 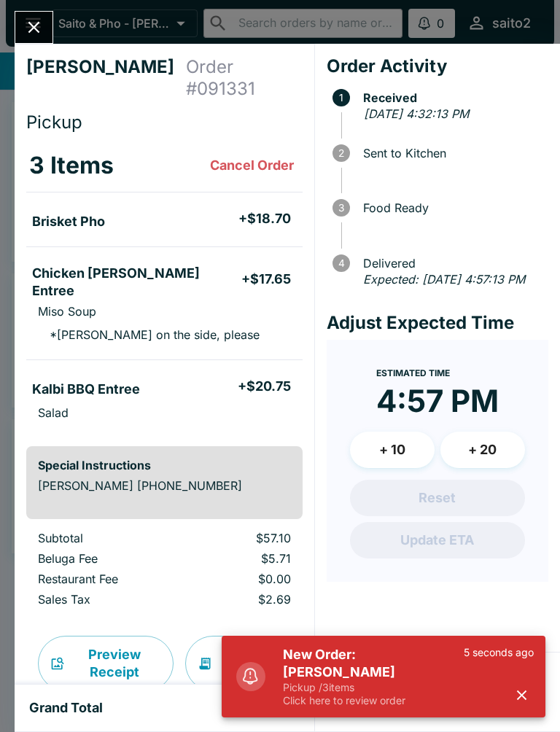 I want to click on time: 4:57 PM, so click(x=437, y=401).